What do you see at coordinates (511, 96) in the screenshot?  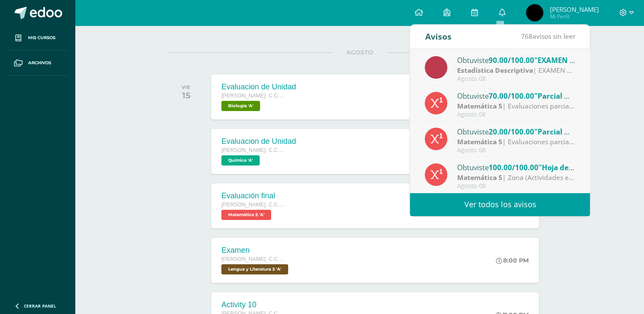 I see `span: 70.00/100.00` at bounding box center [511, 96].